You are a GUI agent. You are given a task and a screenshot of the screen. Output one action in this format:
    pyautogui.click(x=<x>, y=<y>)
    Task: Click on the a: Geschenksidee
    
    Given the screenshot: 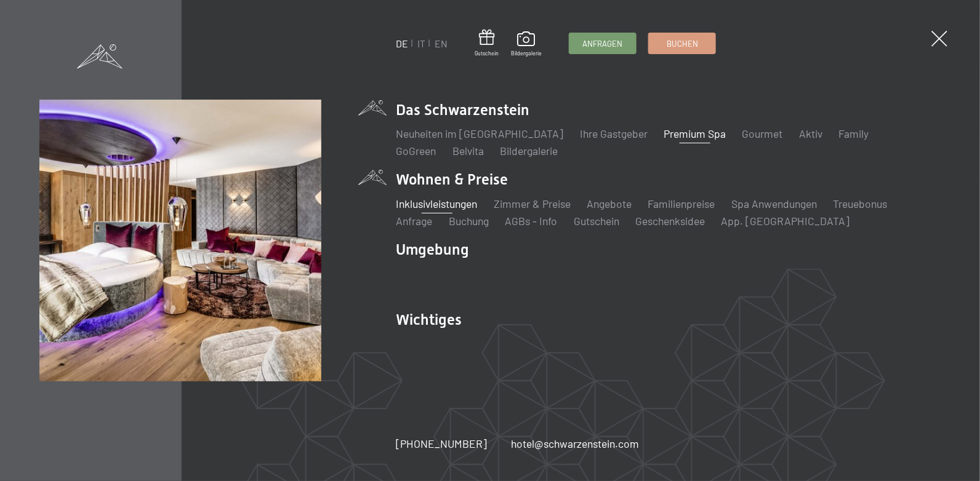 What is the action you would take?
    pyautogui.click(x=670, y=221)
    